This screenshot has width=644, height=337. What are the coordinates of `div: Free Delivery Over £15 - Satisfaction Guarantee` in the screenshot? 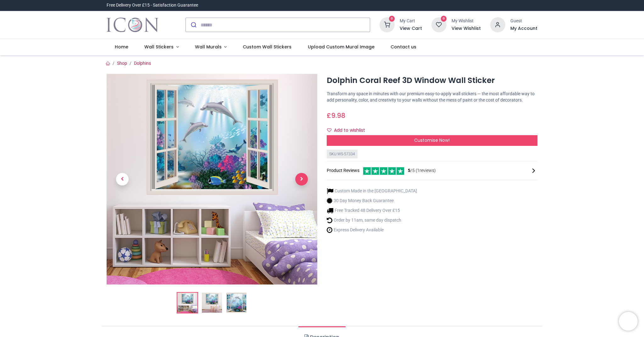 It's located at (152, 5).